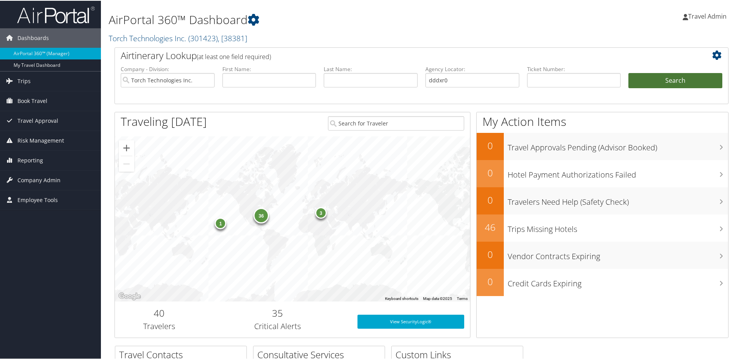 The height and width of the screenshot is (359, 739). What do you see at coordinates (277, 312) in the screenshot?
I see `h2: 35` at bounding box center [277, 312].